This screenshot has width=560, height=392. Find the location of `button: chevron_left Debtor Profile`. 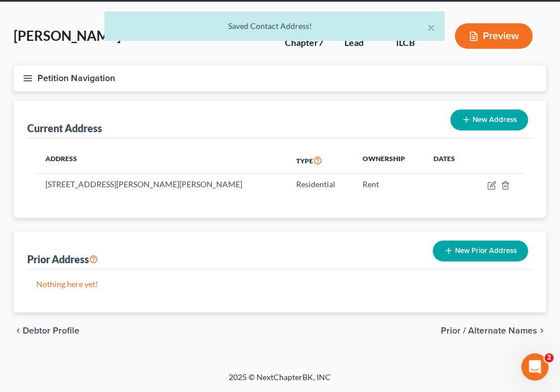

button: chevron_left Debtor Profile is located at coordinates (46, 331).